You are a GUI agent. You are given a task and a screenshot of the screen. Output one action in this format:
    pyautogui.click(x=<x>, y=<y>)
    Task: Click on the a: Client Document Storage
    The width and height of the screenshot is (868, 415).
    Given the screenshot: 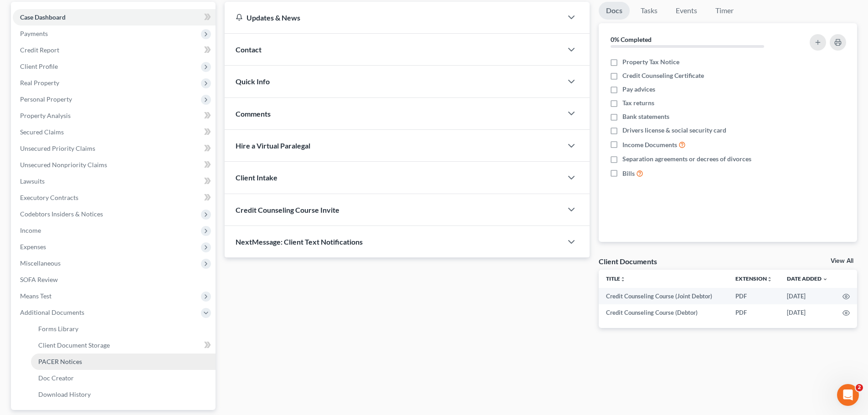 What is the action you would take?
    pyautogui.click(x=123, y=346)
    